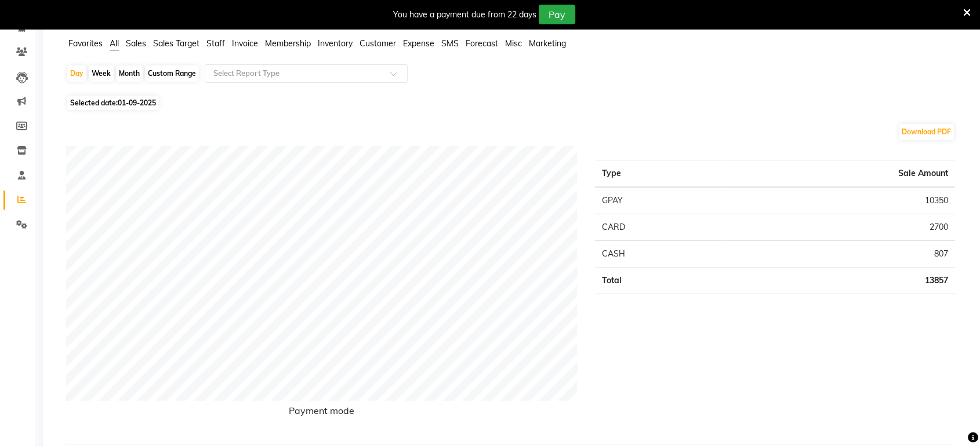 This screenshot has width=980, height=447. What do you see at coordinates (378, 44) in the screenshot?
I see `span: Customer` at bounding box center [378, 44].